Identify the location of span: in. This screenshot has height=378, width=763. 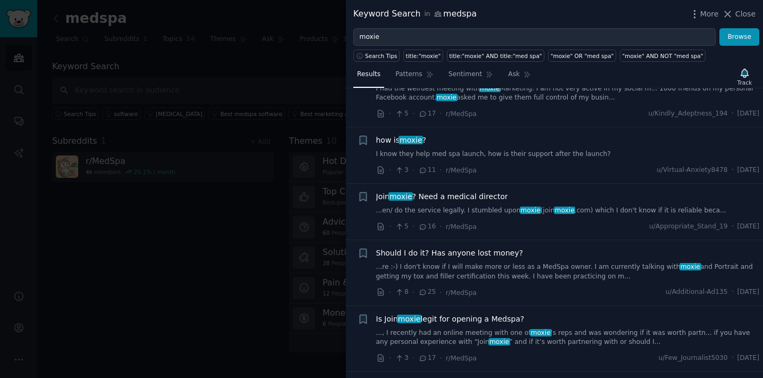
(427, 14).